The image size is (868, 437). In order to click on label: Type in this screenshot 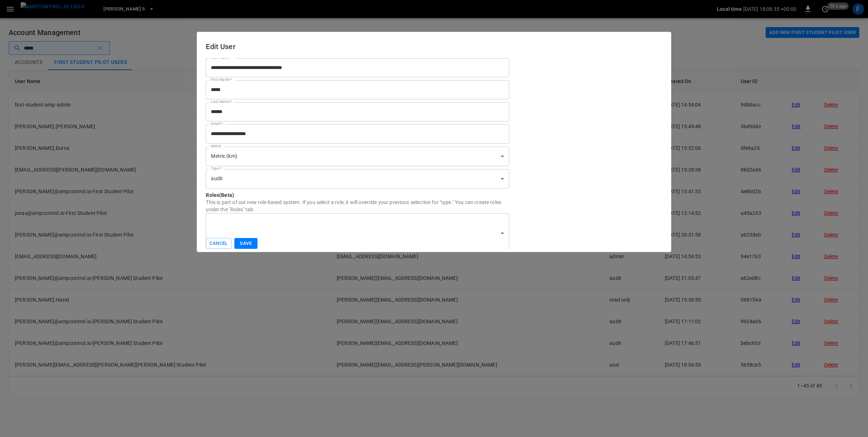, I will do `click(216, 169)`.